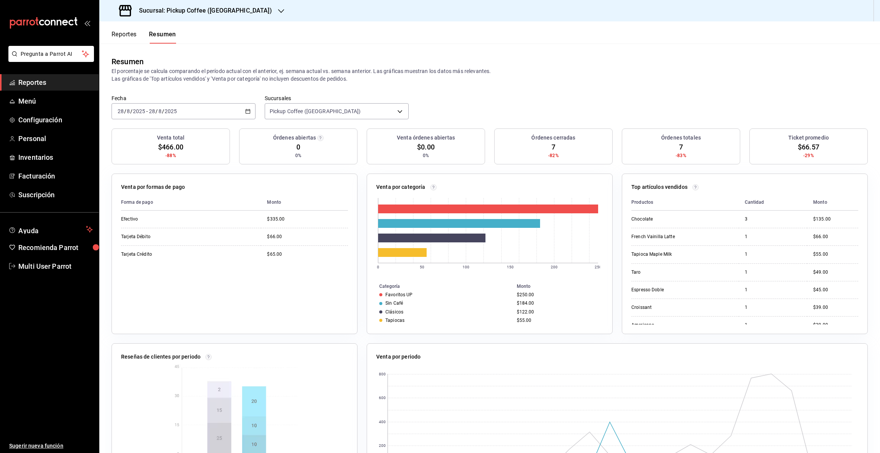 The height and width of the screenshot is (453, 880). Describe the element at coordinates (394, 303) in the screenshot. I see `div: Sin Café` at that location.